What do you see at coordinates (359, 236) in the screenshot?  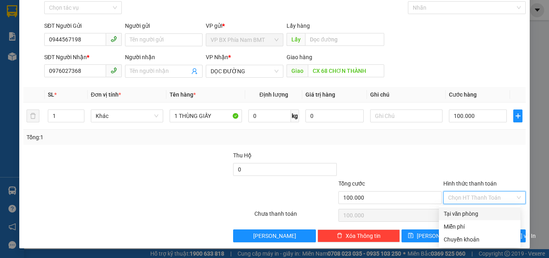 I see `button: deleteXóa Thông tin` at bounding box center [359, 236].